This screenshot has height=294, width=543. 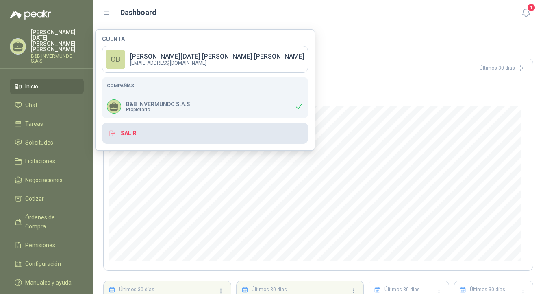 What do you see at coordinates (47, 86) in the screenshot?
I see `a: Inicio` at bounding box center [47, 86].